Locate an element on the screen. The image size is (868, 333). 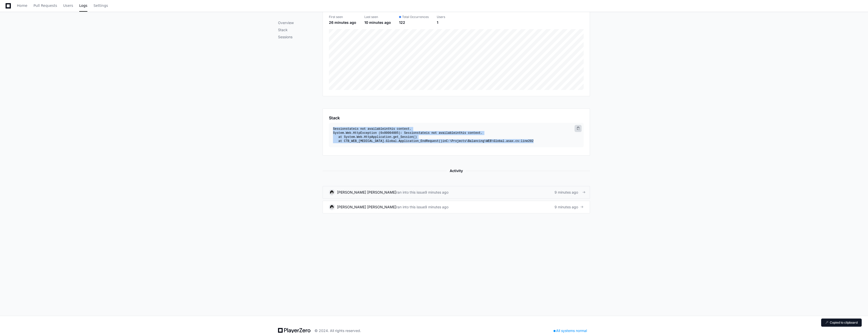
p: Stack is located at coordinates (301, 30).